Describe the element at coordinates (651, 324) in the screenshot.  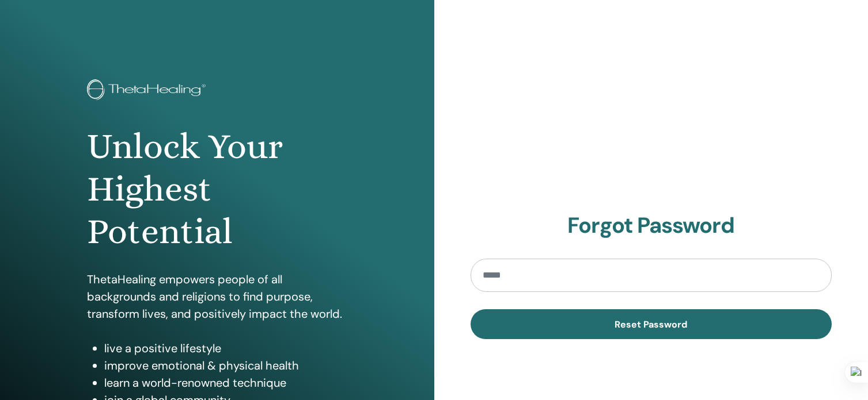
I see `button: Reset Password` at that location.